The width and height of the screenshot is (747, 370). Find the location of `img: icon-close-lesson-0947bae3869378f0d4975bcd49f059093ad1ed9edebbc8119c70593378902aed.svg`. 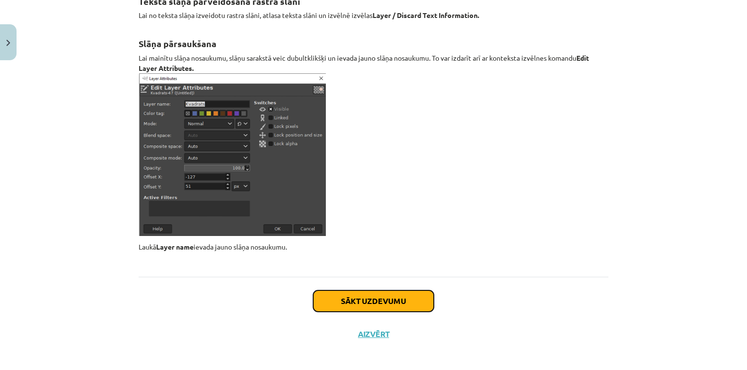

img: icon-close-lesson-0947bae3869378f0d4975bcd49f059093ad1ed9edebbc8119c70593378902aed.svg is located at coordinates (8, 43).